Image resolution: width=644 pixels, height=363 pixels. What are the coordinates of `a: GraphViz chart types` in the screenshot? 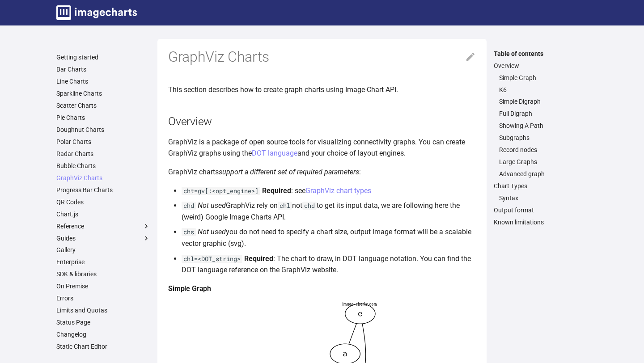 It's located at (338, 191).